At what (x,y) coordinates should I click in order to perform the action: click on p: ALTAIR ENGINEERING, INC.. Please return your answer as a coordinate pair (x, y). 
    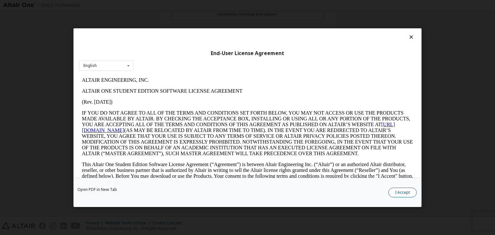
    Looking at the image, I should click on (168, 5).